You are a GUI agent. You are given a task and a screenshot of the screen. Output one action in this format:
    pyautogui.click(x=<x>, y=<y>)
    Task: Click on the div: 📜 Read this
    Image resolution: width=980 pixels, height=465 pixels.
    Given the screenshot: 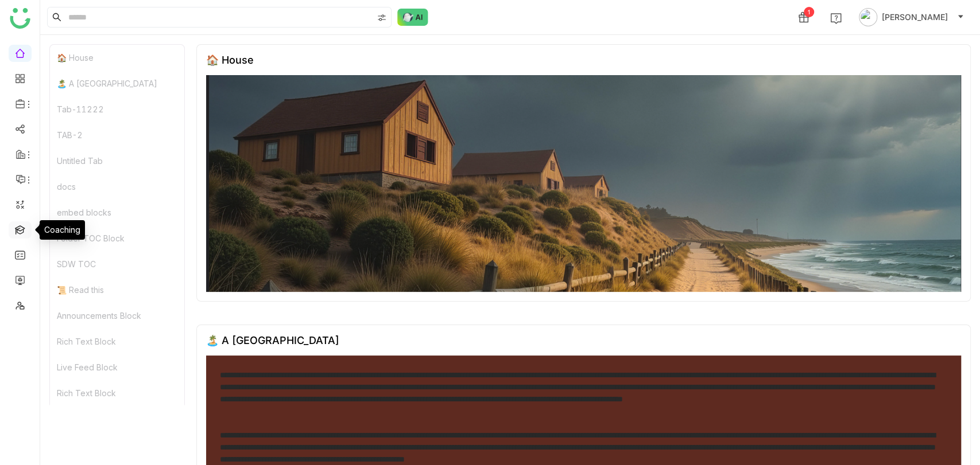 What is the action you would take?
    pyautogui.click(x=117, y=289)
    